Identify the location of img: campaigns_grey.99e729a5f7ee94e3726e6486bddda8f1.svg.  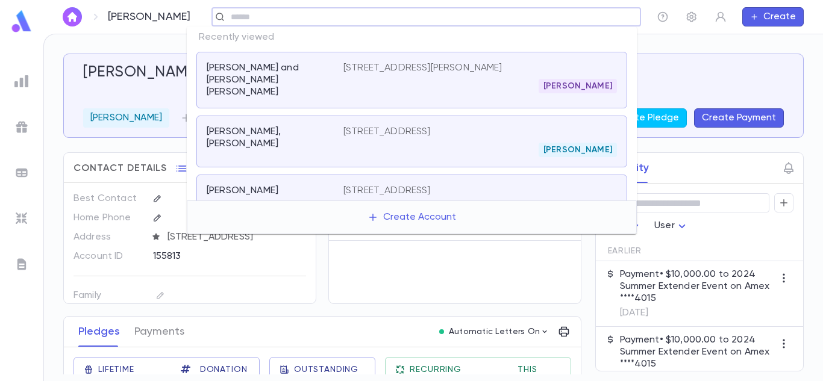
(22, 127).